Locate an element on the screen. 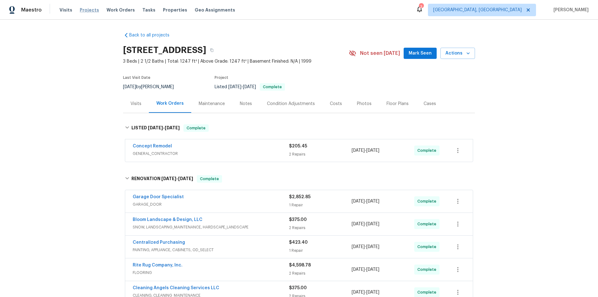 This screenshot has width=598, height=297. div: Notes is located at coordinates (246, 104).